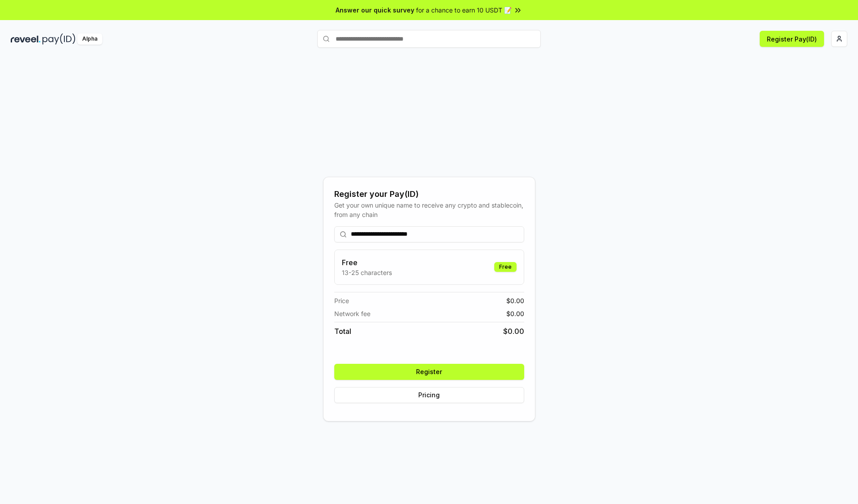 Image resolution: width=858 pixels, height=504 pixels. I want to click on div: Free, so click(505, 267).